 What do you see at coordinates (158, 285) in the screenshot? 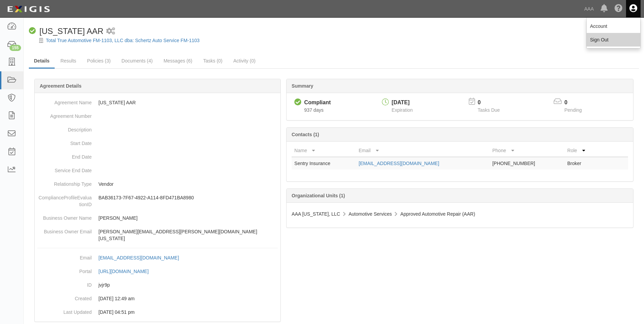
I see `dd: jvjr9p` at bounding box center [158, 285].